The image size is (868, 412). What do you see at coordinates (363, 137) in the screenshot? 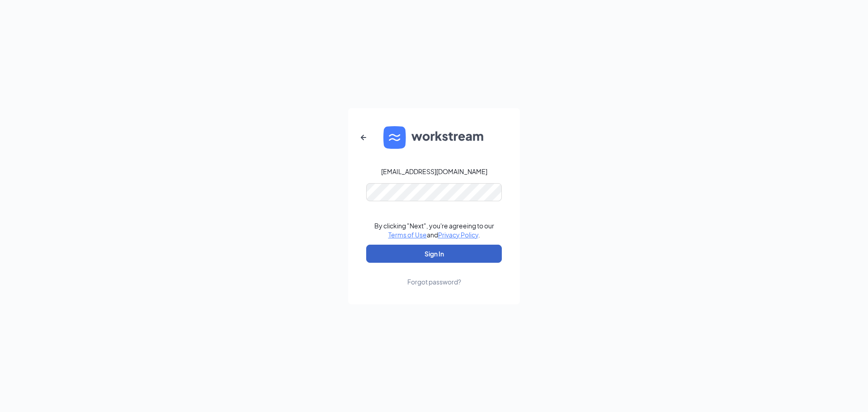
I see `button: ArrowLeftNew` at bounding box center [363, 137].